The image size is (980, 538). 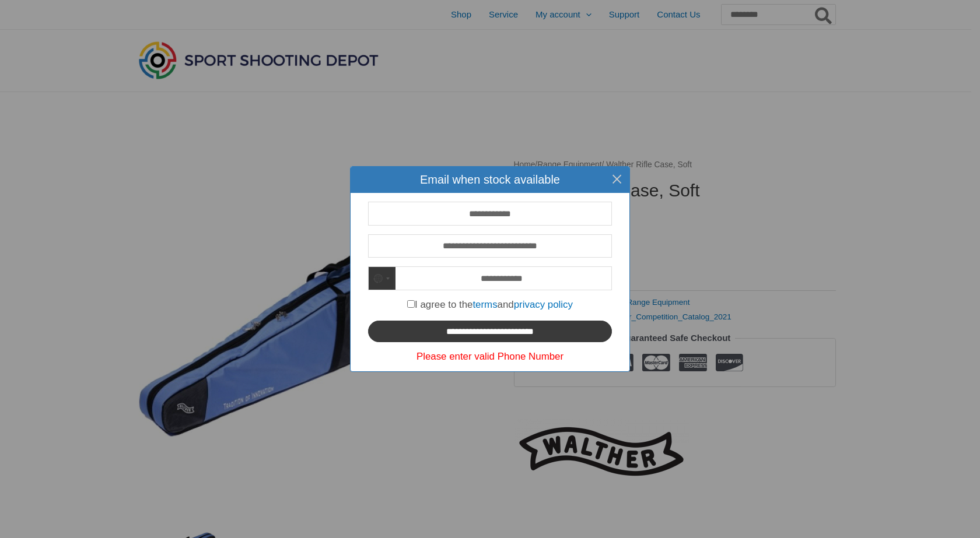 What do you see at coordinates (411, 303) in the screenshot?
I see `input: I agree to thetermsandprivacy policy` at bounding box center [411, 303].